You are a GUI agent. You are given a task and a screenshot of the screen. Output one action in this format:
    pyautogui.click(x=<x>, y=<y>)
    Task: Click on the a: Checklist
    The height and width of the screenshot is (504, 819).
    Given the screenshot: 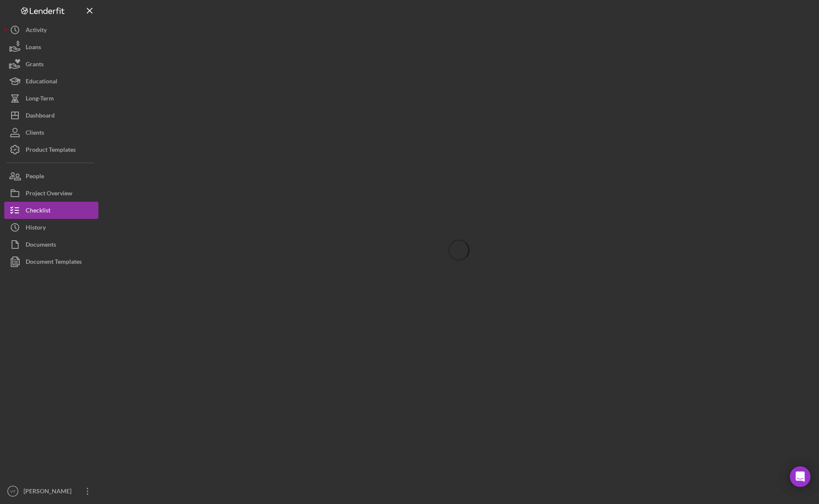 What is the action you would take?
    pyautogui.click(x=51, y=210)
    